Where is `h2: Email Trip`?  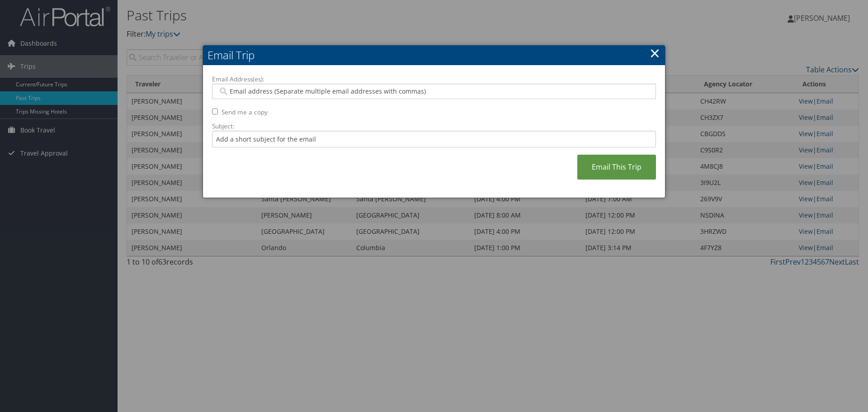 h2: Email Trip is located at coordinates (434, 55).